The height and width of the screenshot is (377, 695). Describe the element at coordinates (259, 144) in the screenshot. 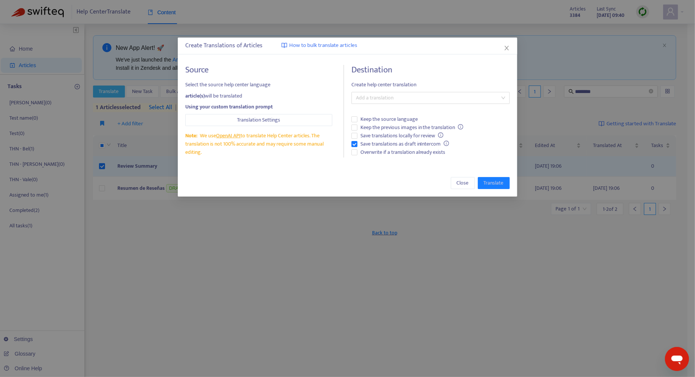

I see `div: We use to translate Help Center articles. The translation is not 100% accurate and may require so...` at that location.